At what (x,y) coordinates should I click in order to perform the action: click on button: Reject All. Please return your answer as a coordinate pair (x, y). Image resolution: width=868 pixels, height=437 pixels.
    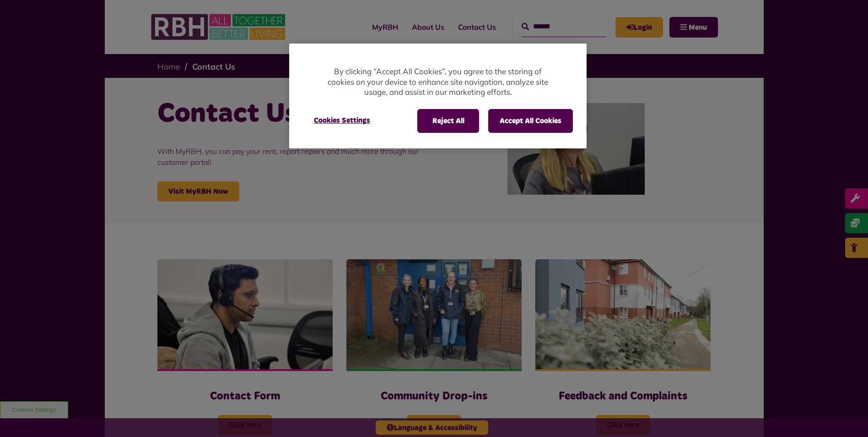
    Looking at the image, I should click on (448, 121).